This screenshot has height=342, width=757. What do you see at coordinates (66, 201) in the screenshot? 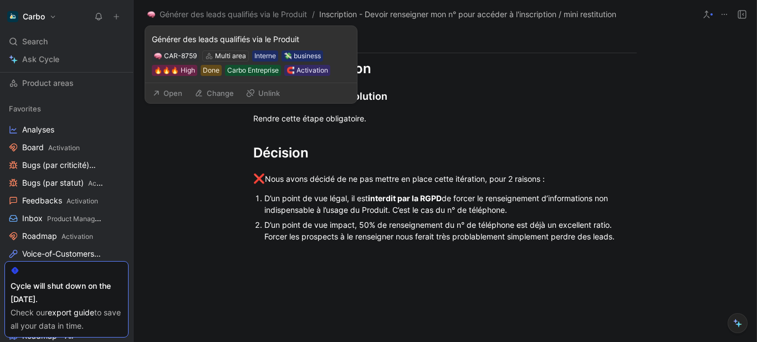
I see `a: FeedbacksActivation` at bounding box center [66, 201].